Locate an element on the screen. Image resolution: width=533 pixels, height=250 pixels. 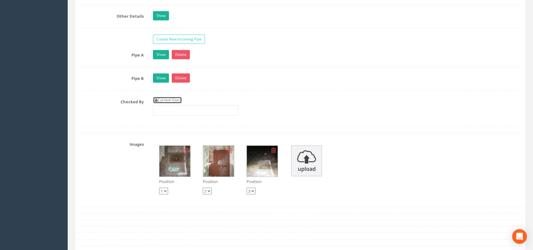
a: Create New Incoming Pipe is located at coordinates (179, 39).